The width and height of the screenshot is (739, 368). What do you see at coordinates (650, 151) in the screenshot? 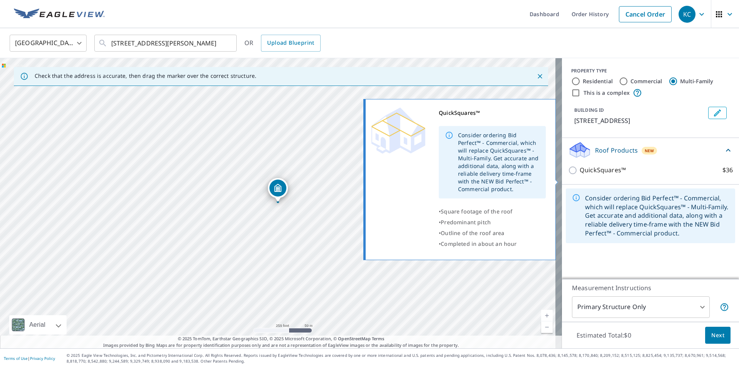
I see `span: New` at bounding box center [650, 151].